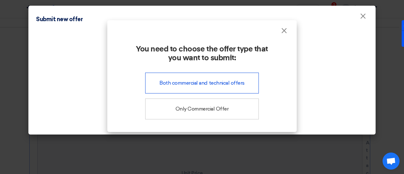 Image resolution: width=404 pixels, height=174 pixels. Describe the element at coordinates (391, 161) in the screenshot. I see `div: Open chat` at that location.